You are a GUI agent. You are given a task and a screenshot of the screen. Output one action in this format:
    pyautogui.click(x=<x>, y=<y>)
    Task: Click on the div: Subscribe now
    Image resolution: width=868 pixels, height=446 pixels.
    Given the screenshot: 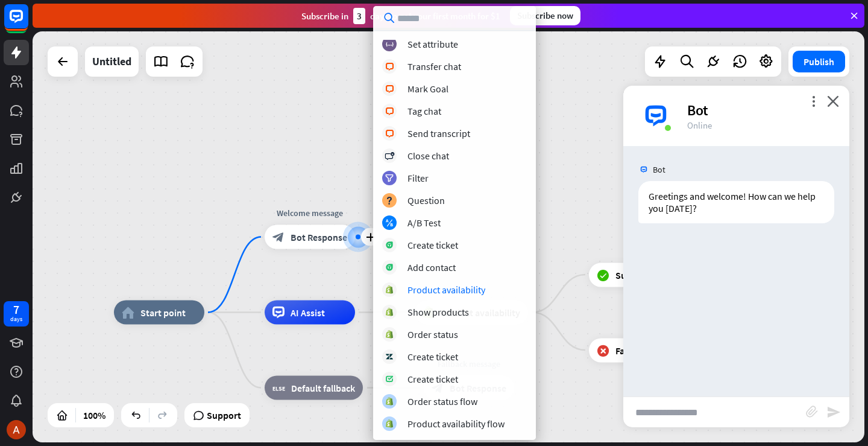 What is the action you would take?
    pyautogui.click(x=545, y=15)
    